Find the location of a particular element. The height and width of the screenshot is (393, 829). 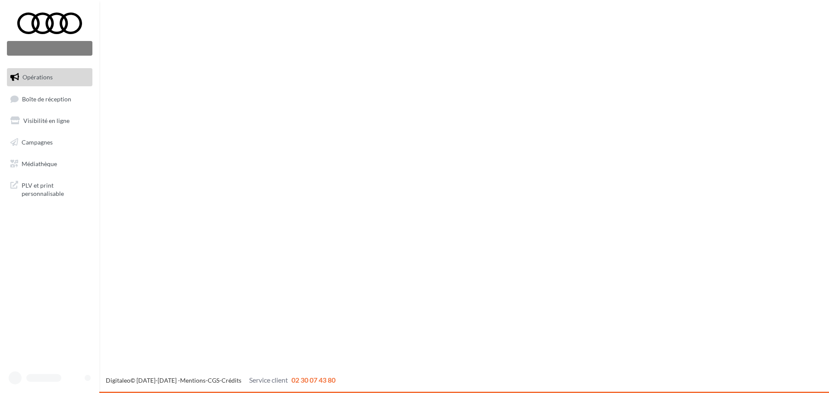

div: Nouvelle campagne is located at coordinates (50, 48).